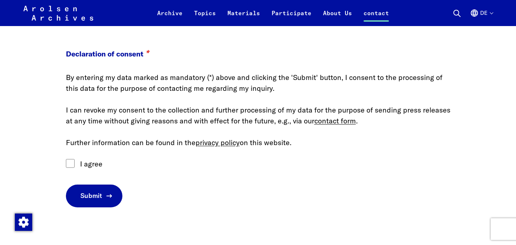  Describe the element at coordinates (265, 142) in the screenshot. I see `font: on this website.` at that location.